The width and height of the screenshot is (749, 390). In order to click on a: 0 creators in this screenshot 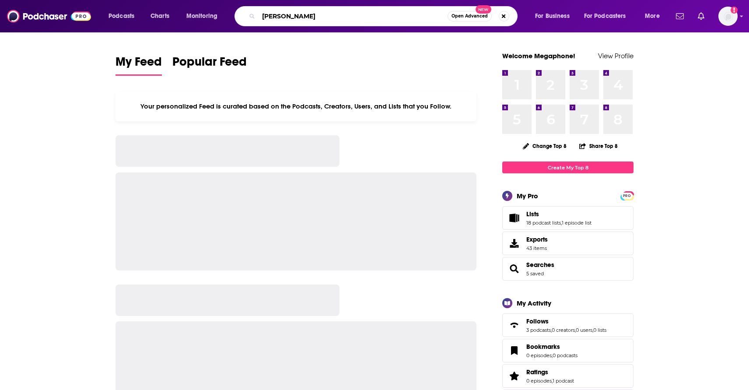, I will do `click(563, 330)`.